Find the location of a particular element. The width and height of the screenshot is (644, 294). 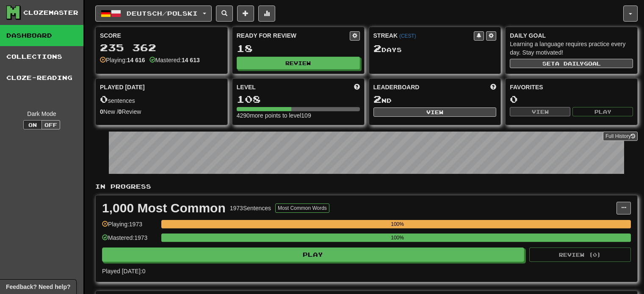

div: Mastered: 1973 is located at coordinates (130, 240).